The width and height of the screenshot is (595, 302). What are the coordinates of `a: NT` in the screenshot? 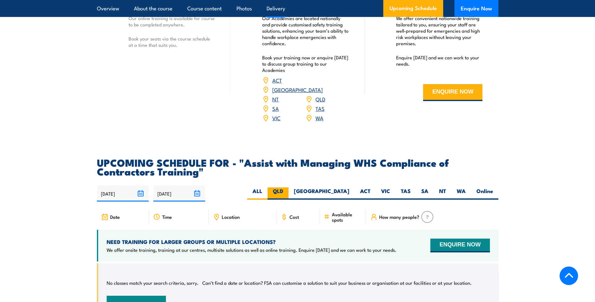 It's located at (275, 99).